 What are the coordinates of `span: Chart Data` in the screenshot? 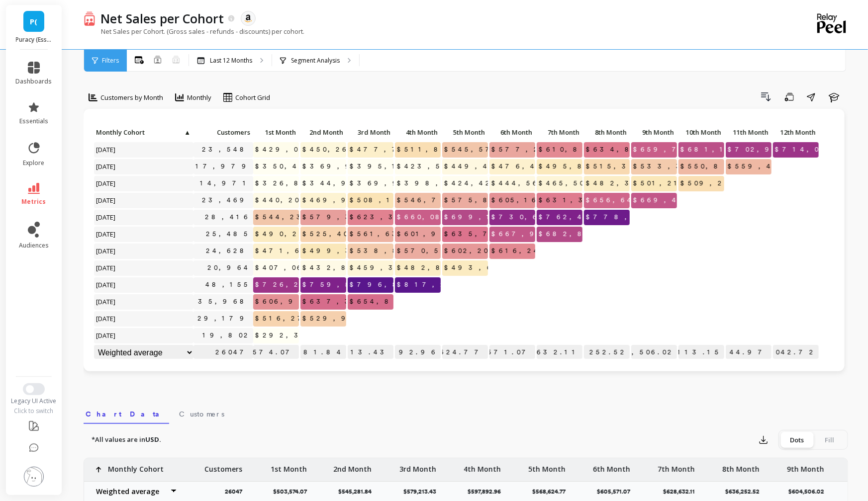 It's located at (126, 415).